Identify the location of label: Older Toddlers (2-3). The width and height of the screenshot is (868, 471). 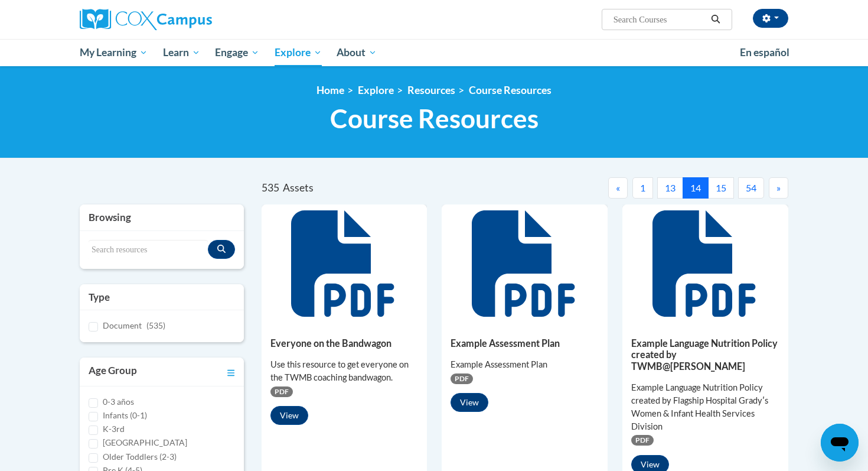
(139, 457).